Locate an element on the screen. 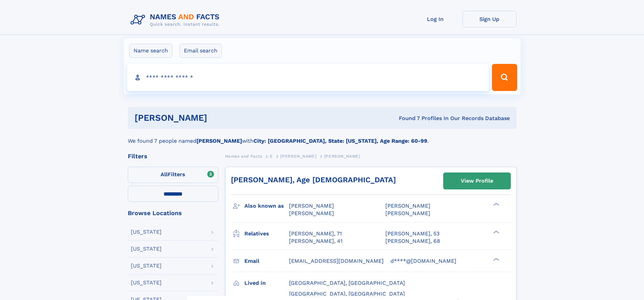  span: E is located at coordinates (271, 156).